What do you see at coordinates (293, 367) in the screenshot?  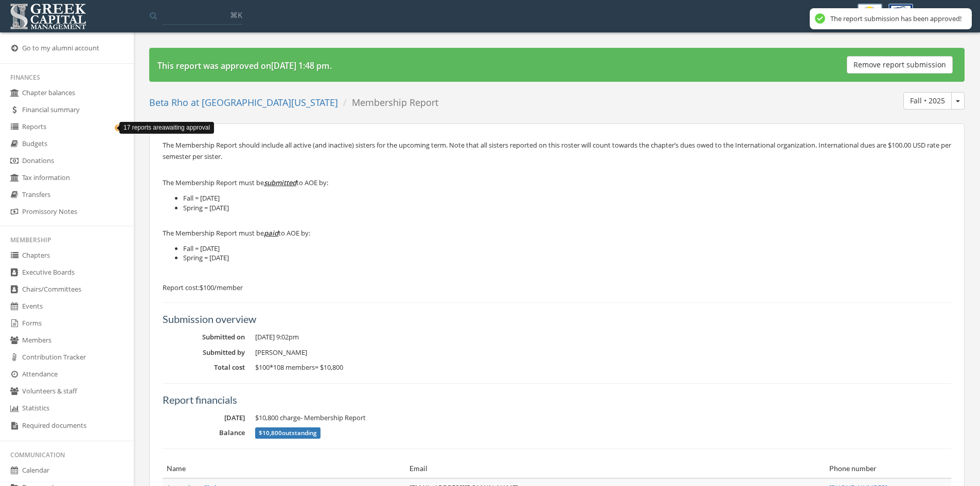 I see `span: 108 members` at bounding box center [293, 367].